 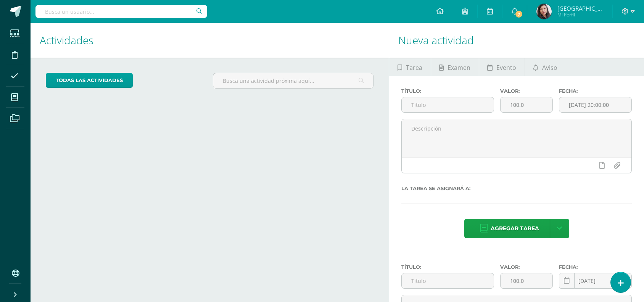 What do you see at coordinates (545, 67) in the screenshot?
I see `a: Aviso` at bounding box center [545, 67].